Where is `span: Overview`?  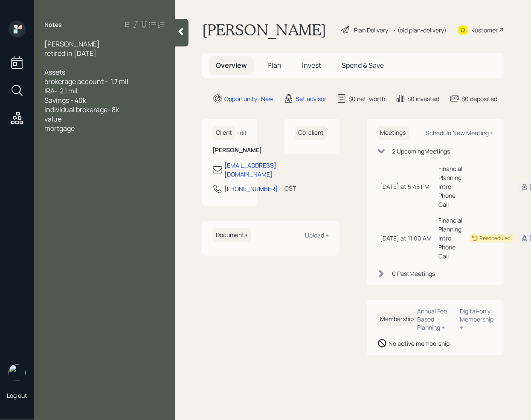
span: Overview is located at coordinates (231, 65).